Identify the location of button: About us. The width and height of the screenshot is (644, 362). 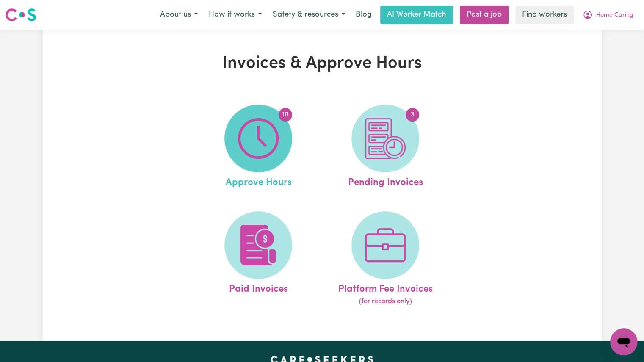
(179, 15).